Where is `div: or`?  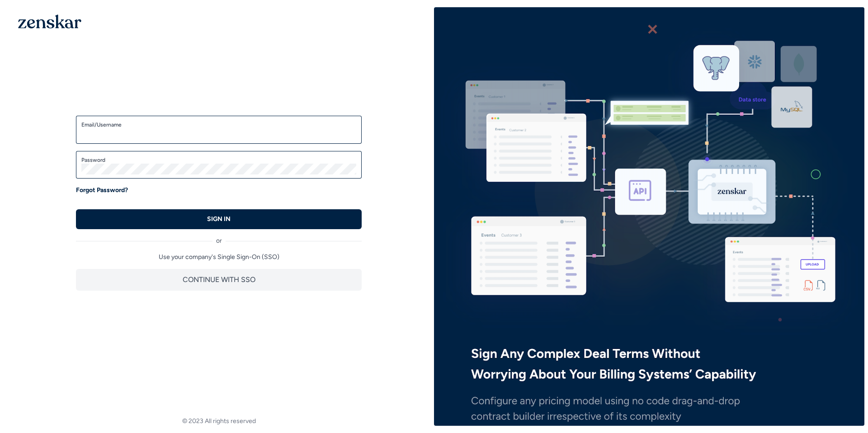
div: or is located at coordinates (219, 237).